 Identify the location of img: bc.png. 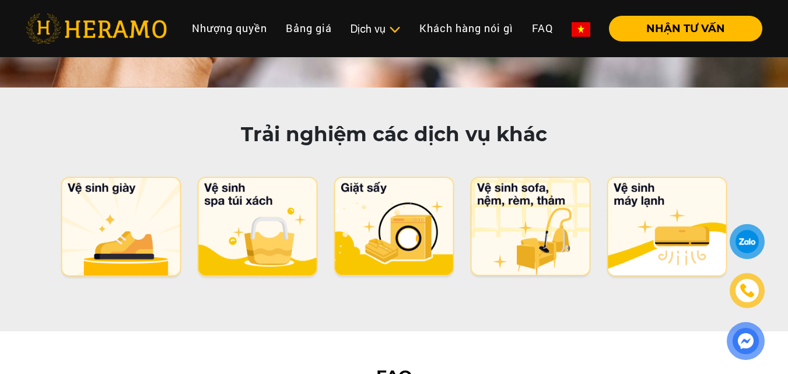
(257, 228).